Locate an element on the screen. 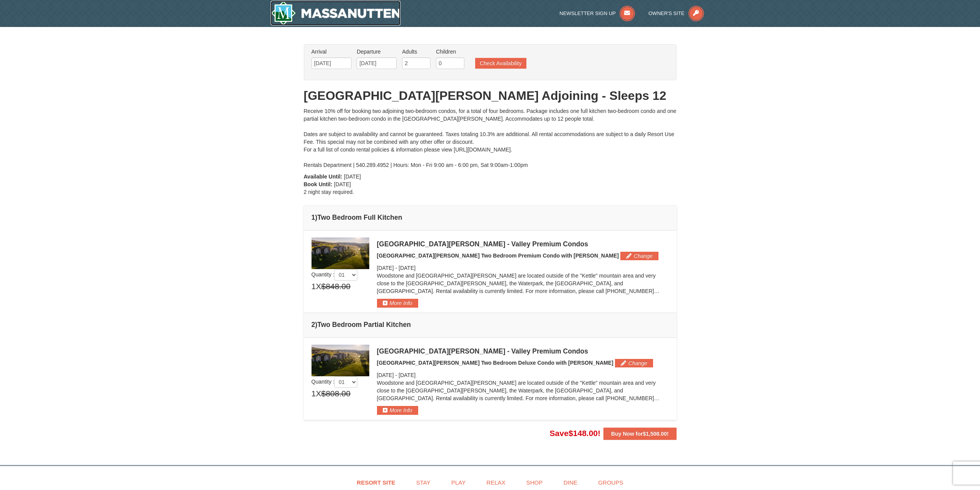  label: Departure is located at coordinates (376, 52).